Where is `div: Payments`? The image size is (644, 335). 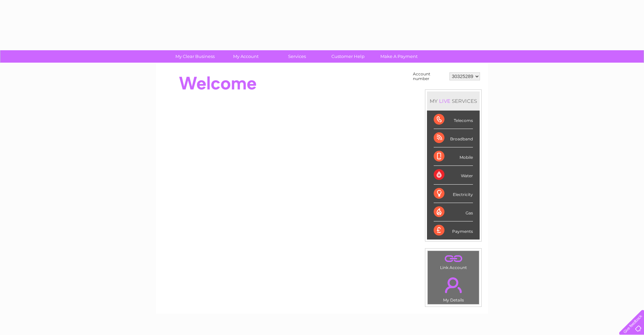
div: Payments is located at coordinates (453, 230).